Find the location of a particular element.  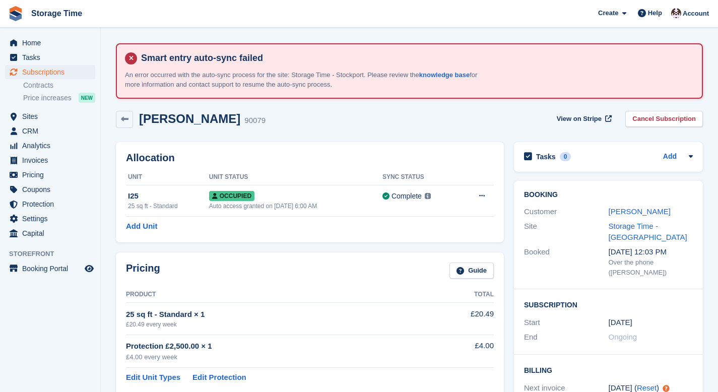

div: Protection £2,500.00 × 1 is located at coordinates (280, 346).